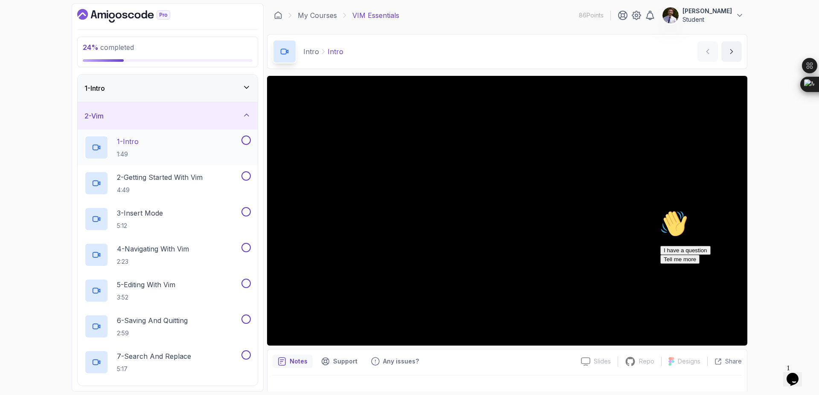 The width and height of the screenshot is (819, 395). What do you see at coordinates (80, 30) in the screenshot?
I see `div: 👋Hi! How can we help?I have a questionTell me more` at bounding box center [80, 30].